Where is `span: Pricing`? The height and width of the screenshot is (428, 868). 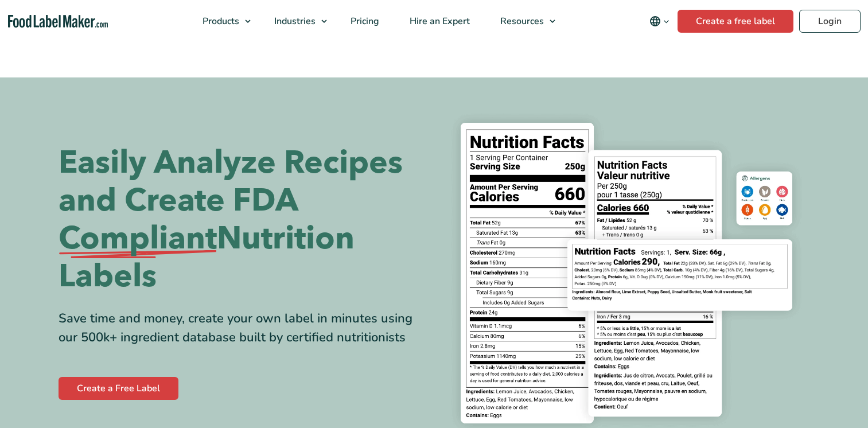 span: Pricing is located at coordinates (364, 21).